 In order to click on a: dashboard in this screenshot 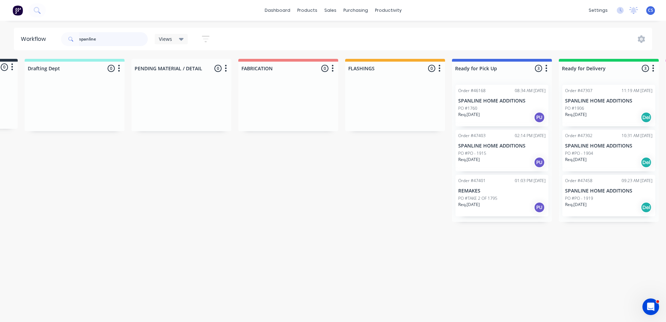, I will do `click(277, 10)`.